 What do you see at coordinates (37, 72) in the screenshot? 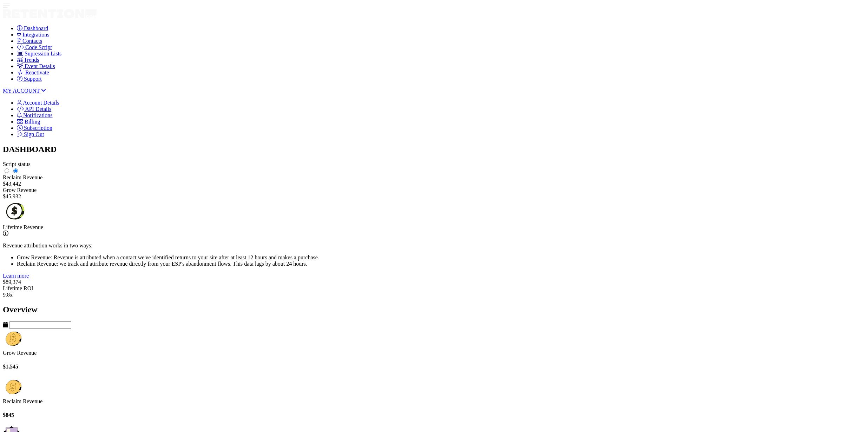
I see `span: Reactivate` at bounding box center [37, 72].